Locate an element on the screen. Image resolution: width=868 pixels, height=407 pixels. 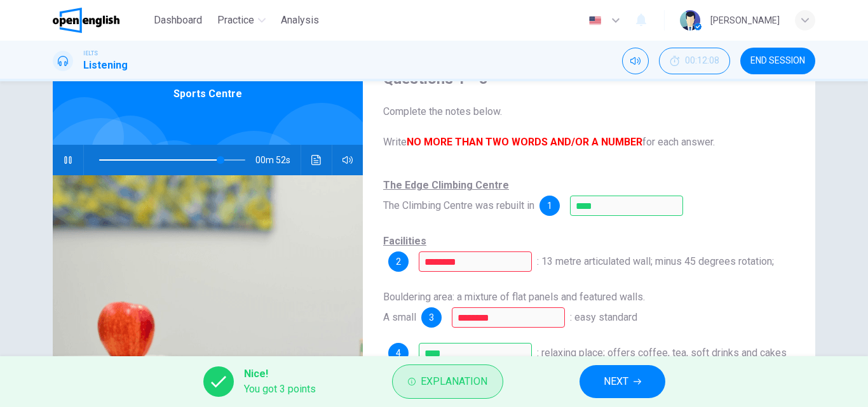
span: Analysis is located at coordinates (300, 21).